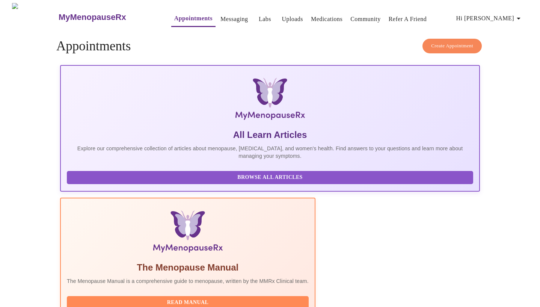 The height and width of the screenshot is (307, 540). Describe the element at coordinates (187, 233) in the screenshot. I see `img: Menopause Manual` at that location.